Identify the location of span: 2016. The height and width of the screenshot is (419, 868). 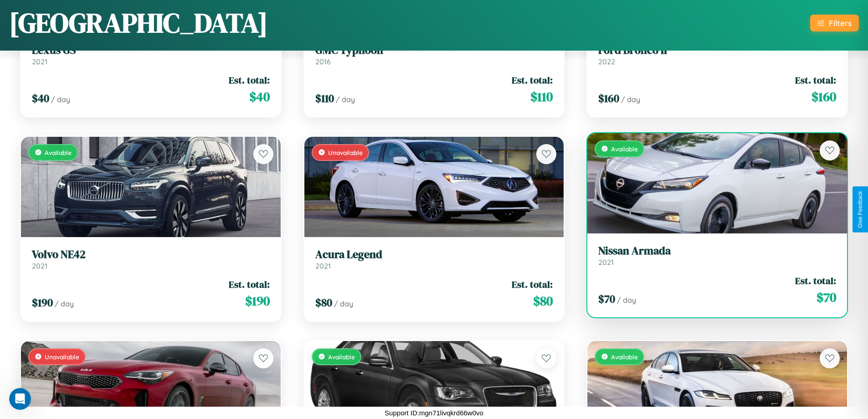
(323, 61).